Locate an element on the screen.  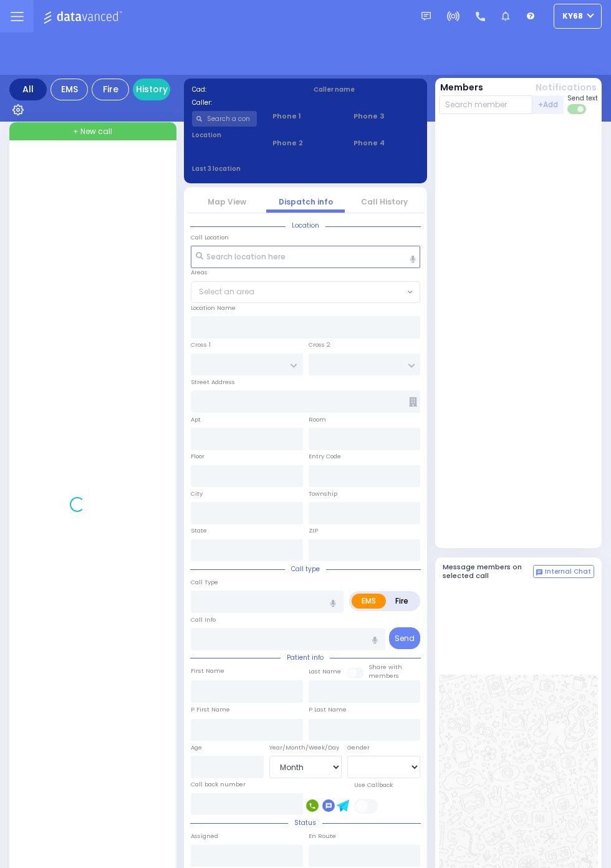
button: Send is located at coordinates (405, 638).